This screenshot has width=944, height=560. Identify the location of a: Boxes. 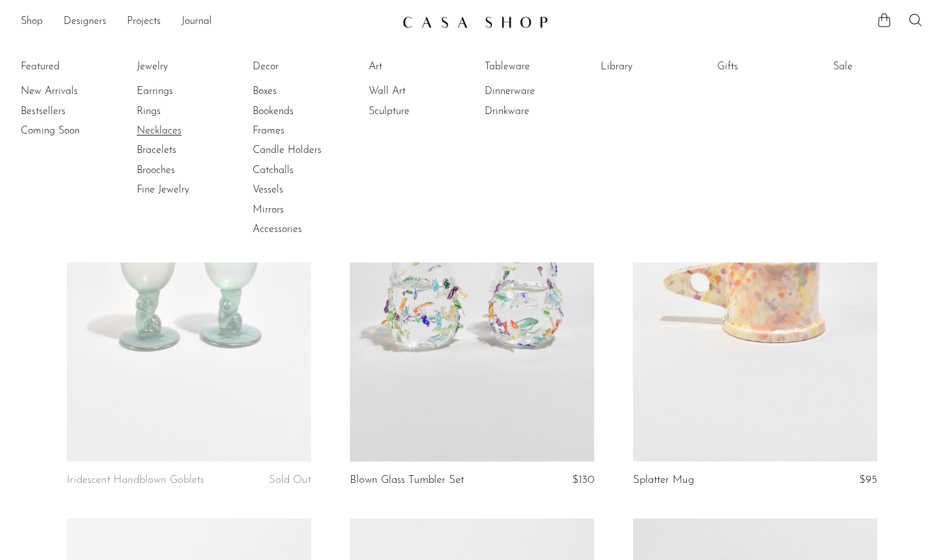
(301, 91).